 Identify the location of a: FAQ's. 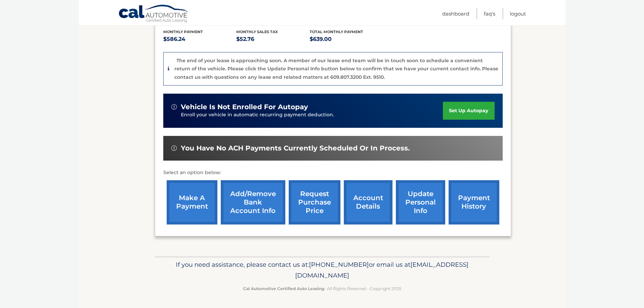
(489, 14).